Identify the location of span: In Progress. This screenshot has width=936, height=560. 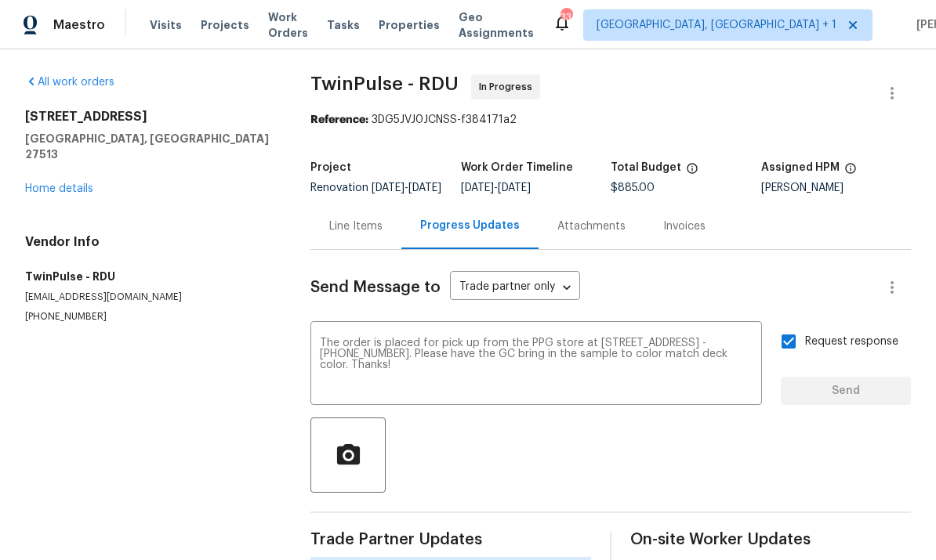
(509, 87).